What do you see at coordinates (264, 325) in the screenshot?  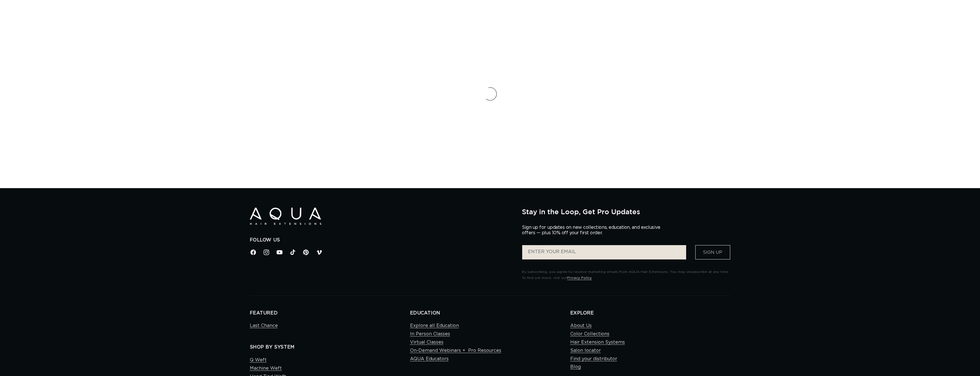 I see `a: Last Chance` at bounding box center [264, 325].